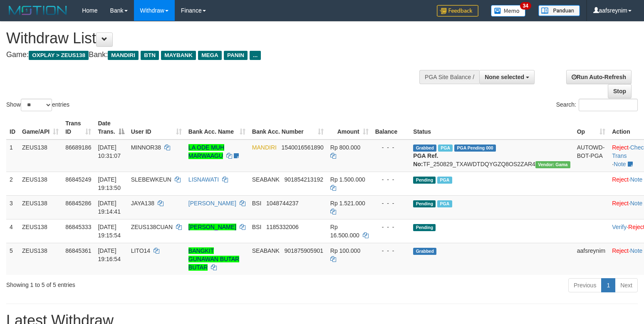 The image size is (644, 324). What do you see at coordinates (599, 77) in the screenshot?
I see `a: Run Auto-Refresh` at bounding box center [599, 77].